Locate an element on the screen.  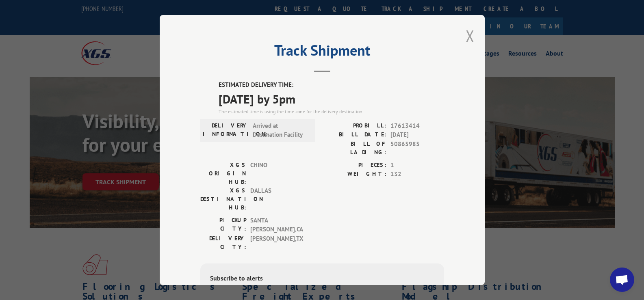
button: Close modal is located at coordinates (470, 36).